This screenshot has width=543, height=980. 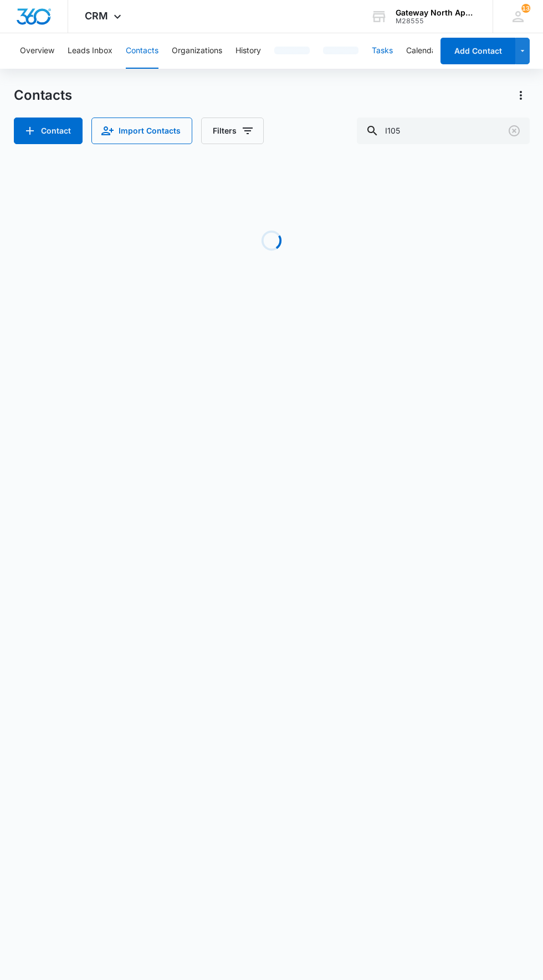 What do you see at coordinates (436, 21) in the screenshot?
I see `div: account id` at bounding box center [436, 21].